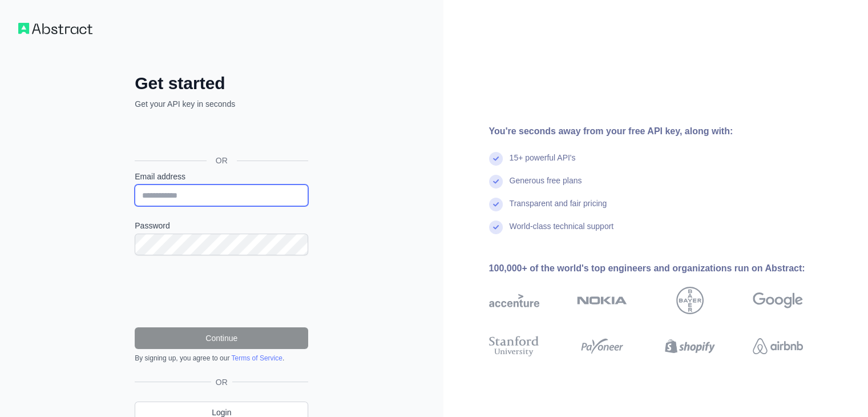 This screenshot has width=868, height=417. Describe the element at coordinates (514, 301) in the screenshot. I see `img: accenture` at that location.